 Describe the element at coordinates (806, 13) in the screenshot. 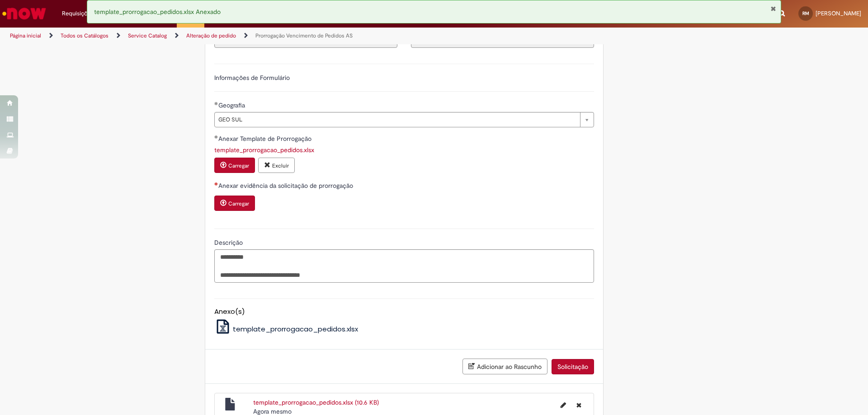

I see `span: RM` at that location.